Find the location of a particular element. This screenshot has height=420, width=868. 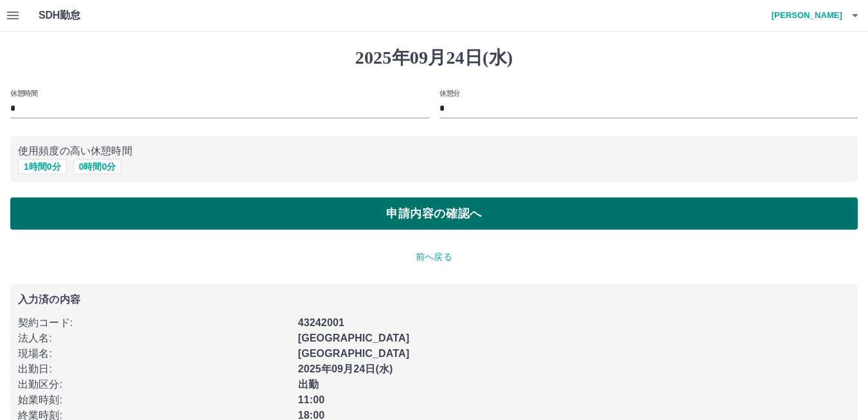

p: 契約コード : is located at coordinates (154, 323).